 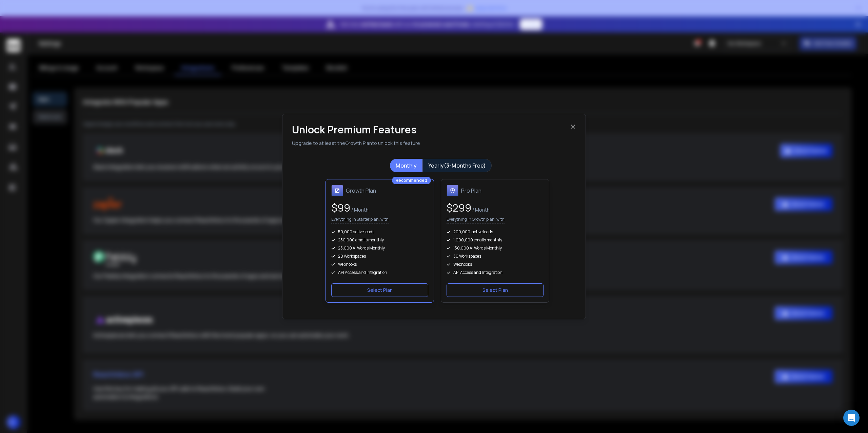 I want to click on button: Yearly(3-Months Free), so click(x=457, y=166).